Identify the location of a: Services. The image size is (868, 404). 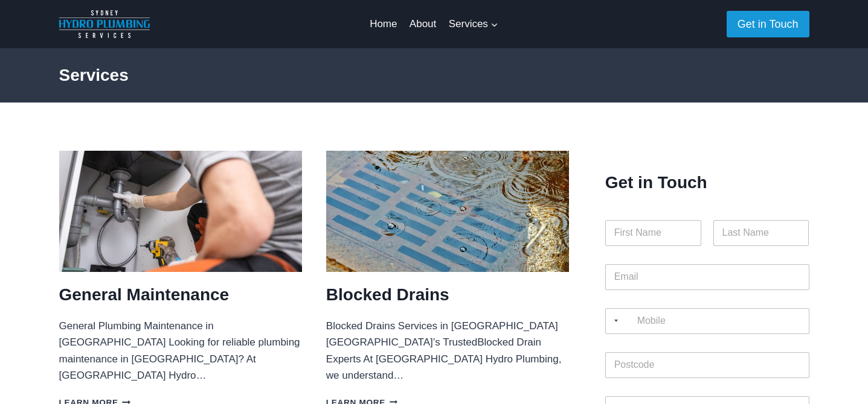
(473, 24).